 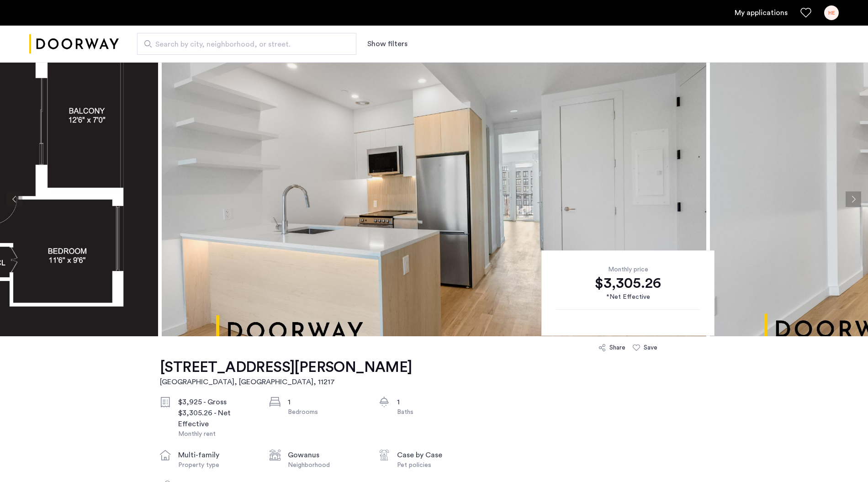 What do you see at coordinates (627, 297) in the screenshot?
I see `div: *Net Effective` at bounding box center [627, 297].